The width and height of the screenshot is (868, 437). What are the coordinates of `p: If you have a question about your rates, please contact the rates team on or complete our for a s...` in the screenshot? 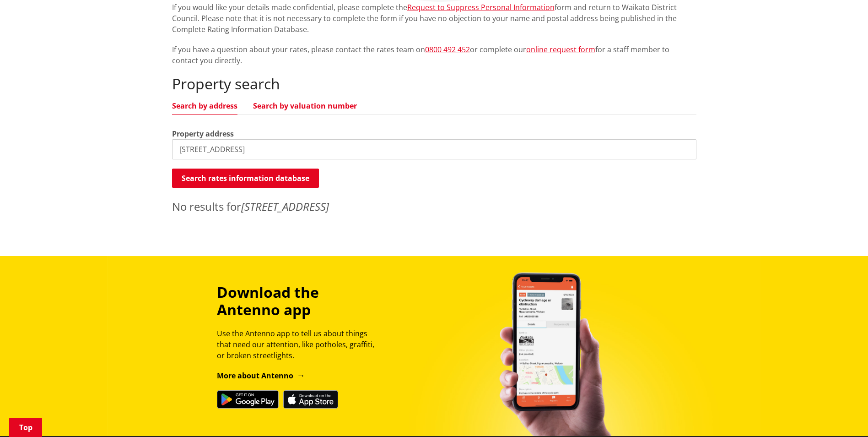 It's located at (434, 55).